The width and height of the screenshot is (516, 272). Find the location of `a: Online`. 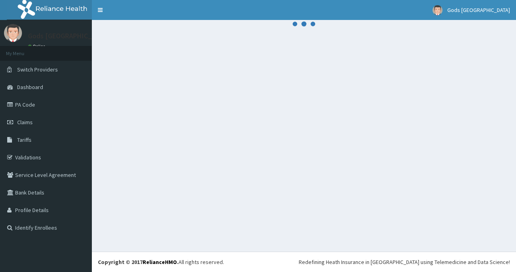

a: Online is located at coordinates (38, 46).